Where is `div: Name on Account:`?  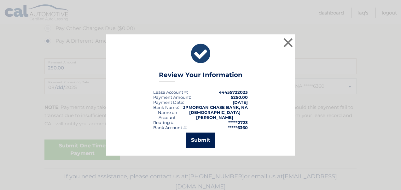 div: Name on Account: is located at coordinates (167, 115).